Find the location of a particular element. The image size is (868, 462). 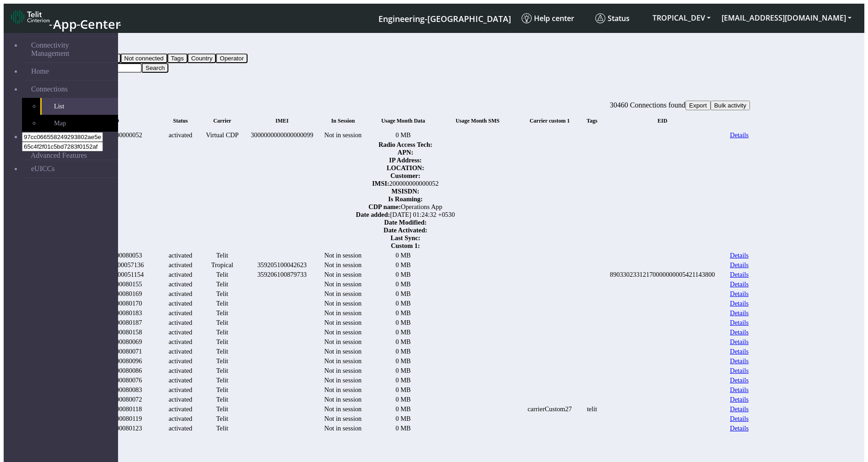

span: Connections is located at coordinates (49, 89).